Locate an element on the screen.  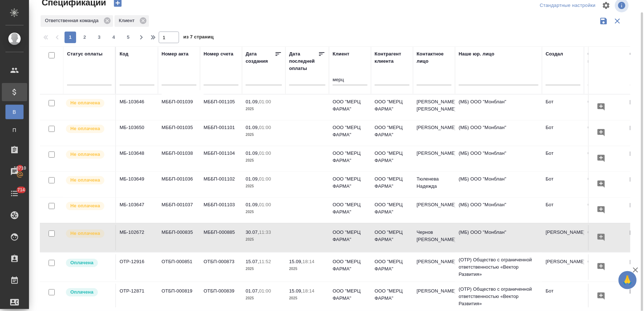
a: П is located at coordinates (15, 130).